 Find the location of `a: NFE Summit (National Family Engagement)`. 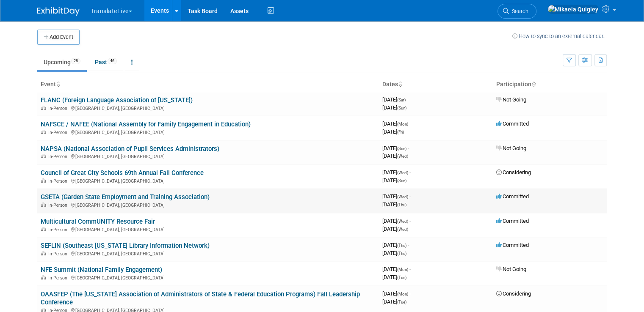

a: NFE Summit (National Family Engagement) is located at coordinates (101, 270).